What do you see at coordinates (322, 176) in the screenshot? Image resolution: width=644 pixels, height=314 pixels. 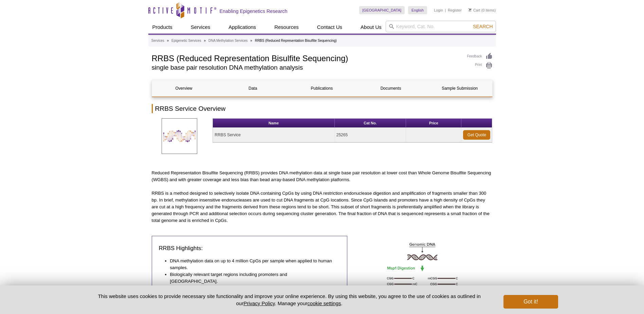 I see `p: Reduced Representation Bisulfite Sequencing (RRBS) provides DNA methylation data at single base p...` at bounding box center [322, 176].